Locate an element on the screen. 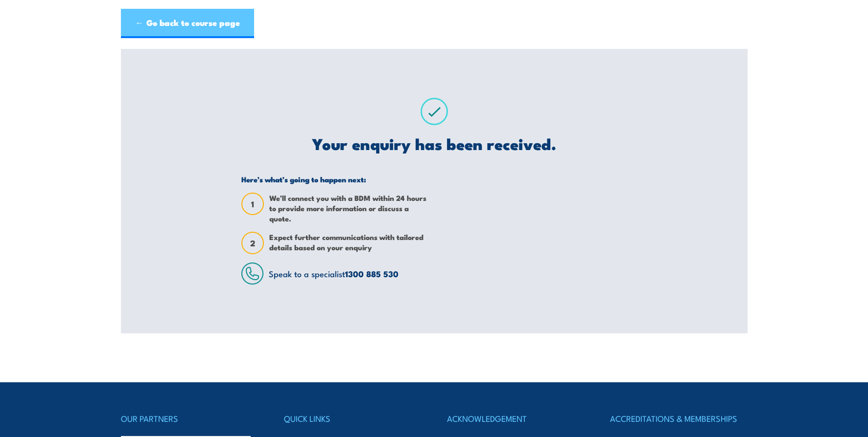 This screenshot has width=868, height=437. span: Expect further communications with tailored details based on your enquiry is located at coordinates (348, 243).